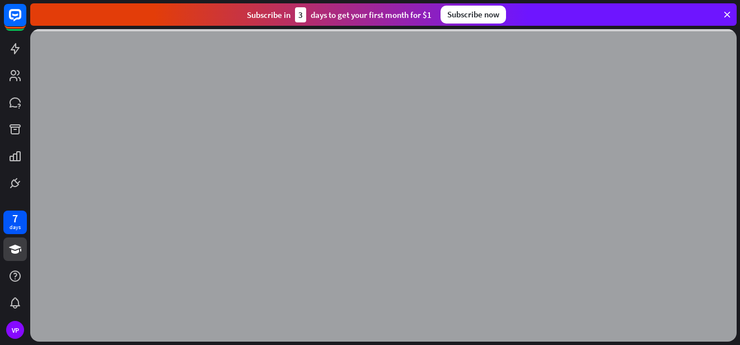  What do you see at coordinates (15, 218) in the screenshot?
I see `div: 7` at bounding box center [15, 218].